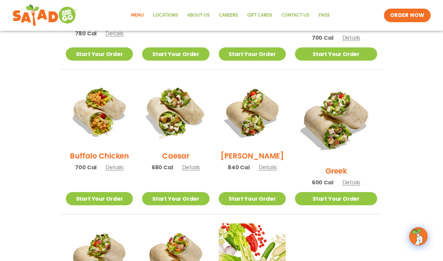 Image resolution: width=443 pixels, height=261 pixels. Describe the element at coordinates (176, 156) in the screenshot. I see `h2: Caesar` at that location.